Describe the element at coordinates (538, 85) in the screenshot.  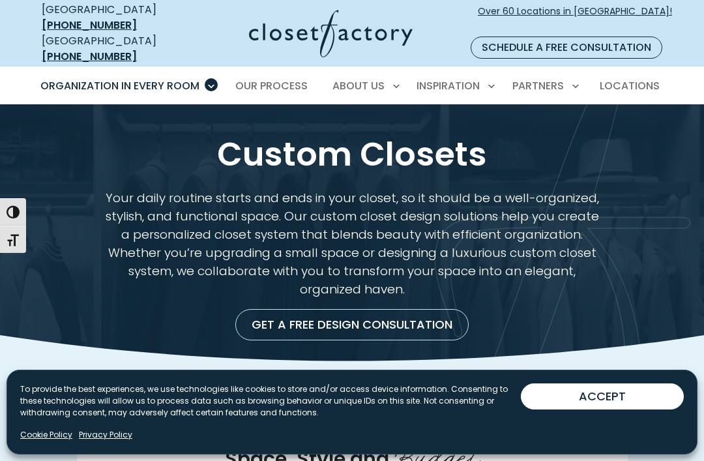
I see `span: Partners` at that location.